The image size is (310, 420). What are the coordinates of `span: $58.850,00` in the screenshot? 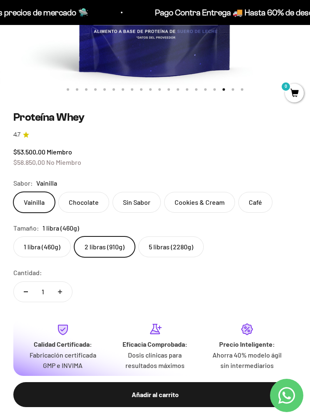 It's located at (29, 162).